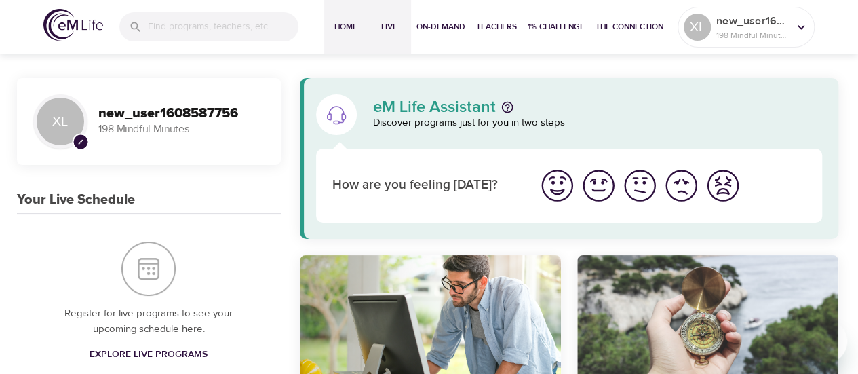  I want to click on span: Live, so click(390, 26).